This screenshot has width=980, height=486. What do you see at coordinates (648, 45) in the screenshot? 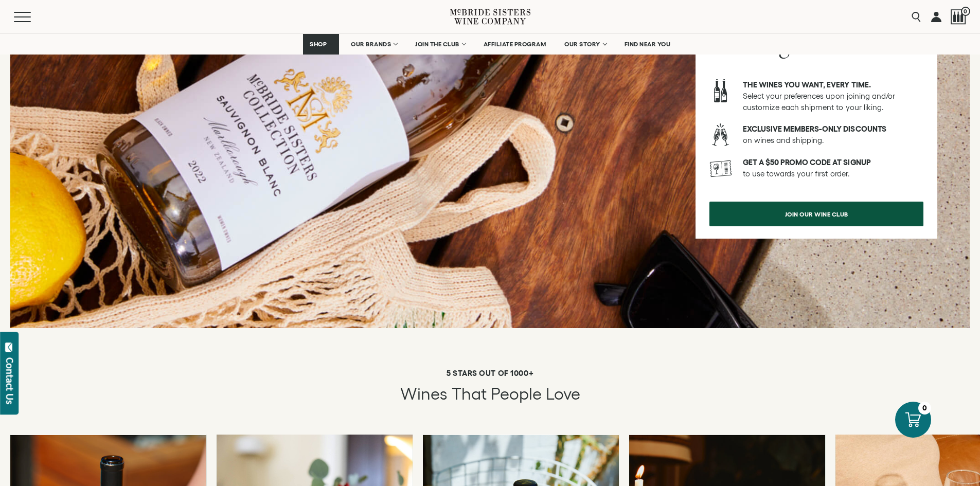
I see `a: FIND NEAR YOU` at bounding box center [648, 45].